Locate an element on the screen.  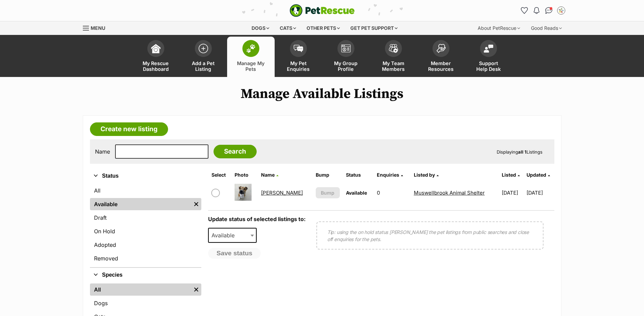
a: PetRescue is located at coordinates (322, 11).